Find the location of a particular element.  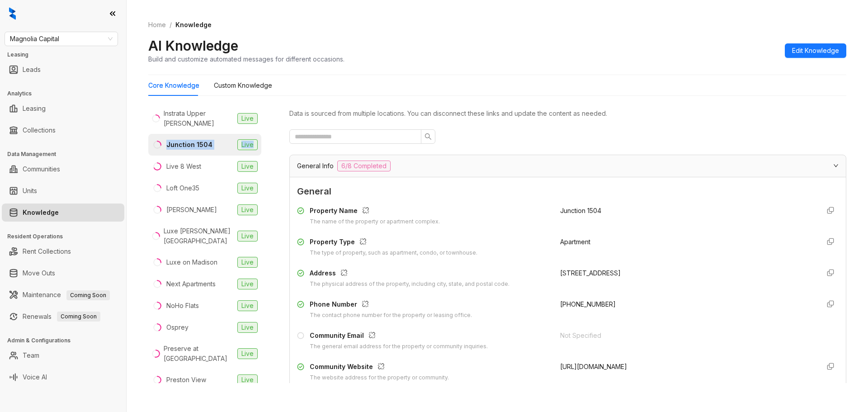

div: General Info6/8 Completed is located at coordinates (568, 166).